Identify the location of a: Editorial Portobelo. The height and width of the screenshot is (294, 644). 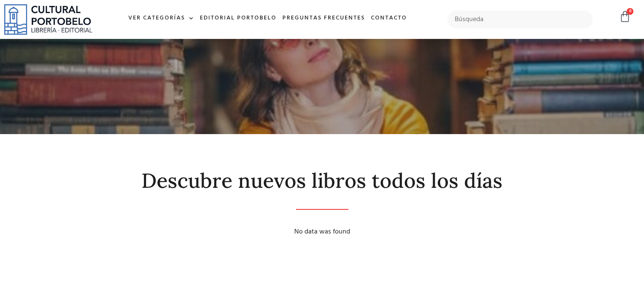
(238, 18).